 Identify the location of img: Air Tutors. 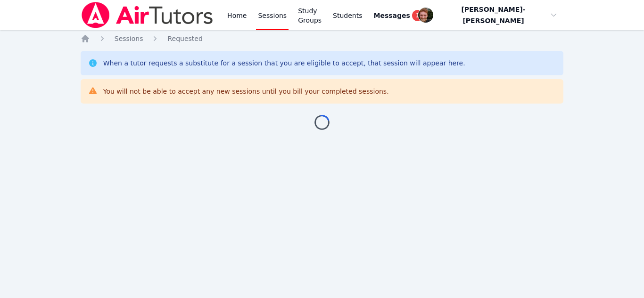
(147, 15).